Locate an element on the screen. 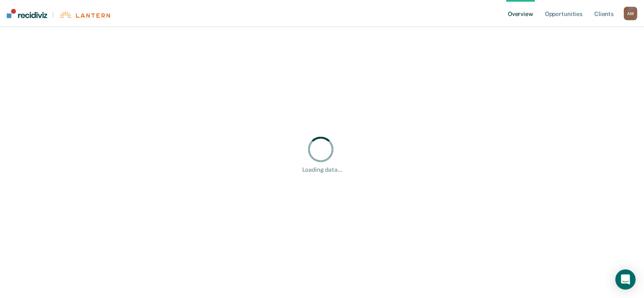 The width and height of the screenshot is (644, 298). div: Open Intercom Messenger is located at coordinates (625, 280).